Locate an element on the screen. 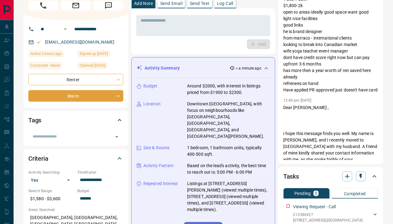 The height and width of the screenshot is (224, 393). p: Send Email is located at coordinates (171, 3).